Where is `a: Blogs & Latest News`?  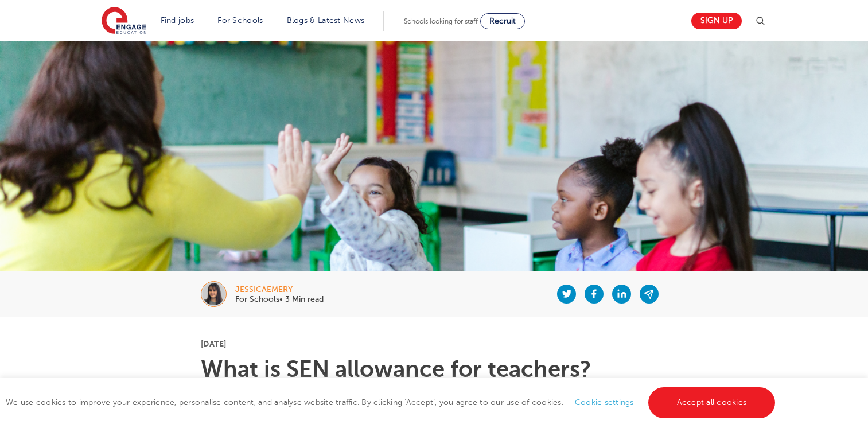 a: Blogs & Latest News is located at coordinates (326, 20).